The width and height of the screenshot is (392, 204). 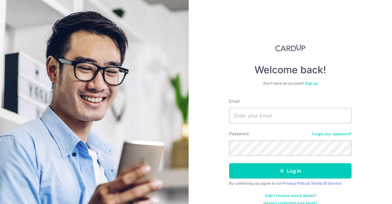 What do you see at coordinates (290, 171) in the screenshot?
I see `button: Log in` at bounding box center [290, 171].